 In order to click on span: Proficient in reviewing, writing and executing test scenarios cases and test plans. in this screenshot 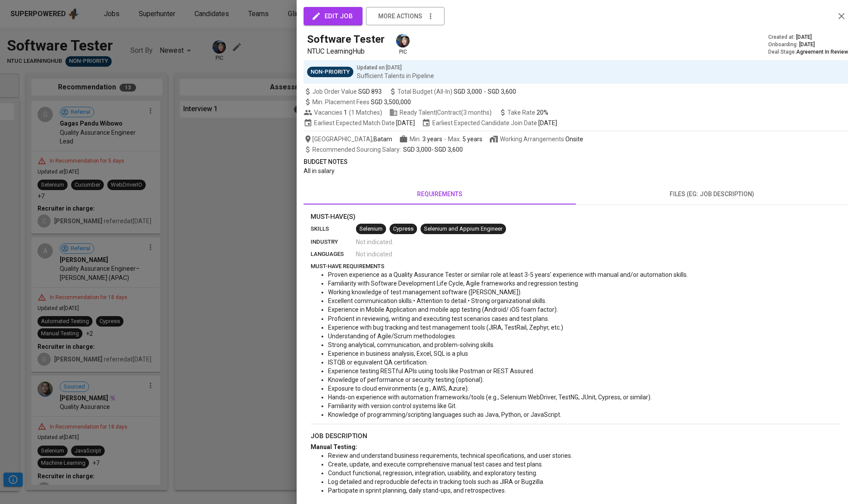, I will do `click(438, 319)`.